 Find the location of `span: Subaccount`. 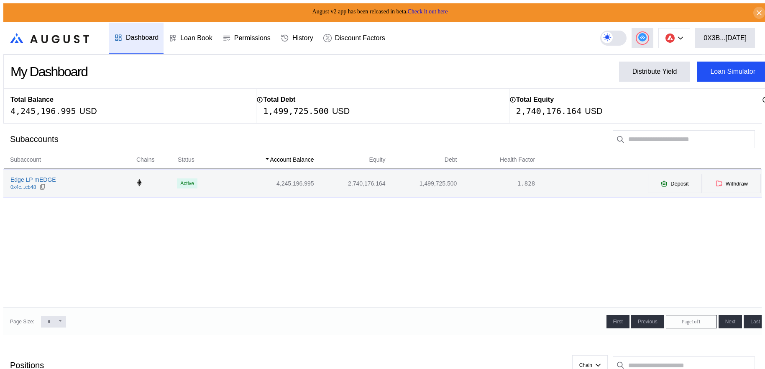

span: Subaccount is located at coordinates (26, 159).